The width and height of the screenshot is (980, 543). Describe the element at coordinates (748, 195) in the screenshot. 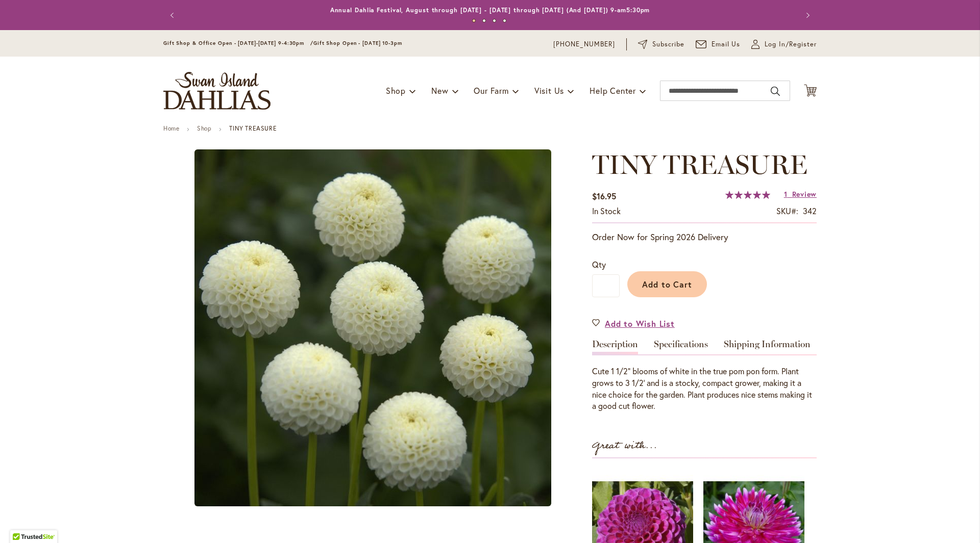

I see `div: 100%` at that location.